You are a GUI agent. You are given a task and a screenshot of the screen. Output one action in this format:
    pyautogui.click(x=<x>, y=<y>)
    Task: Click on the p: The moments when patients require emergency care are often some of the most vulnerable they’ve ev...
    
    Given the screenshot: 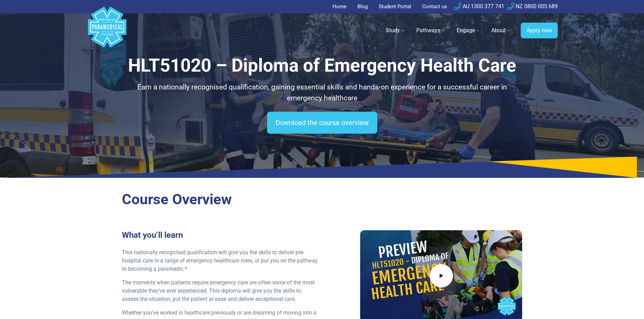 What is the action you would take?
    pyautogui.click(x=220, y=291)
    